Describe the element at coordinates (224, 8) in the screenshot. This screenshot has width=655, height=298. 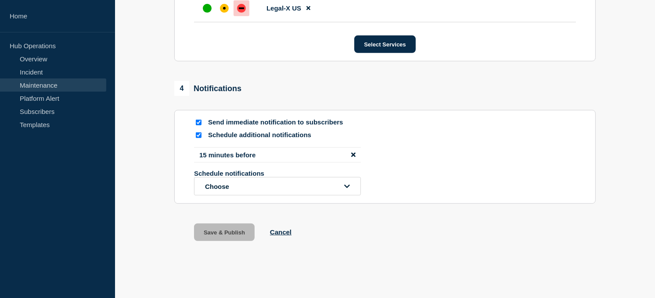
I see `div: affected` at that location.